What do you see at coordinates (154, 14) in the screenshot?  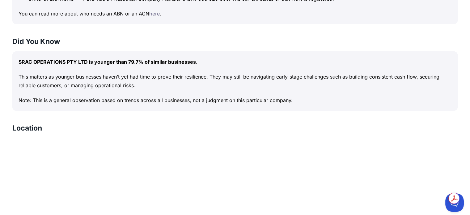 I see `a: here` at bounding box center [154, 14].